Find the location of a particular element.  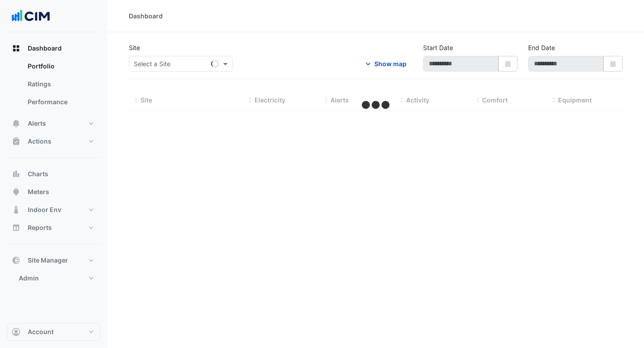

app-icon: Alerts is located at coordinates (16, 123).